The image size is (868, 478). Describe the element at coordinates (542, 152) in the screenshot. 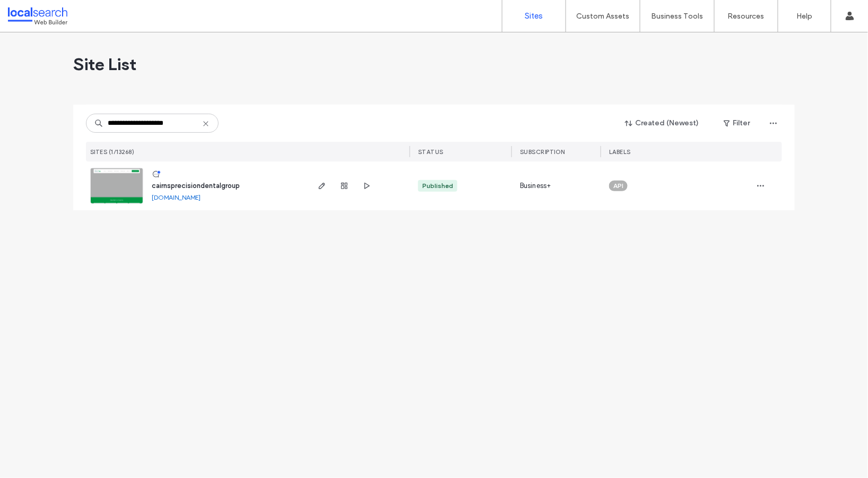

I see `span: SUBSCRIPTION` at that location.